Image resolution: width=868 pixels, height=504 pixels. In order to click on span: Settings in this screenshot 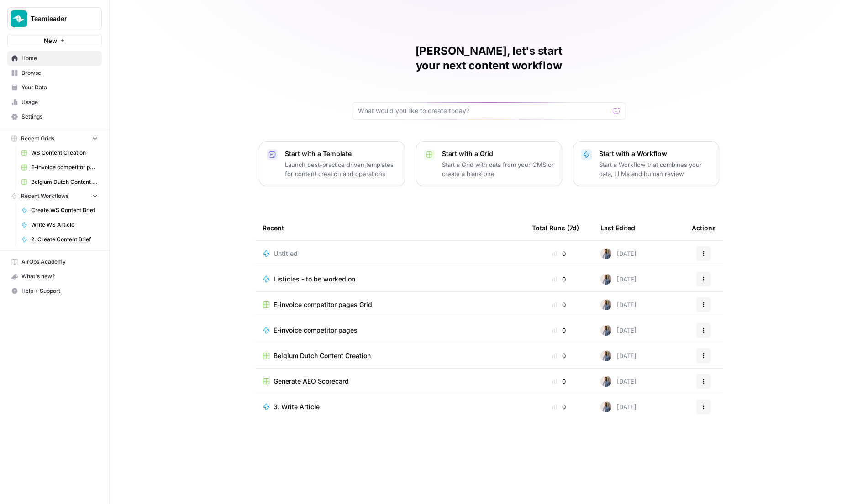, I will do `click(60, 117)`.